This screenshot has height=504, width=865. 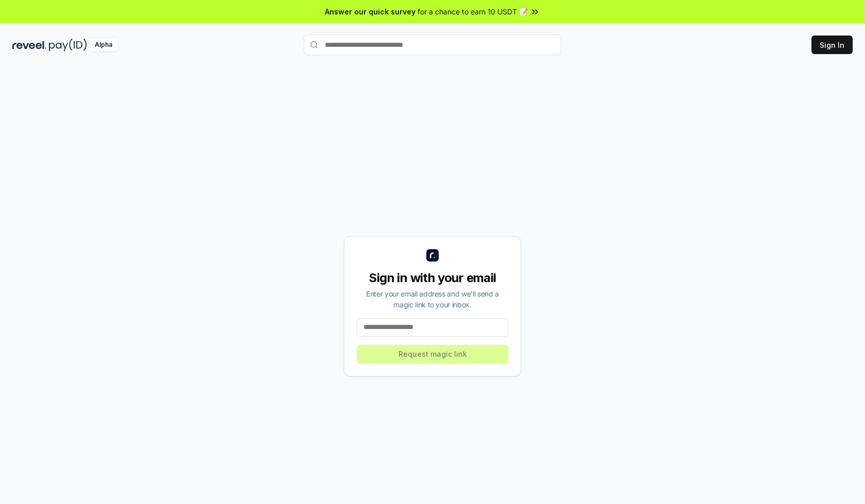 What do you see at coordinates (832, 45) in the screenshot?
I see `button: Sign In` at bounding box center [832, 45].